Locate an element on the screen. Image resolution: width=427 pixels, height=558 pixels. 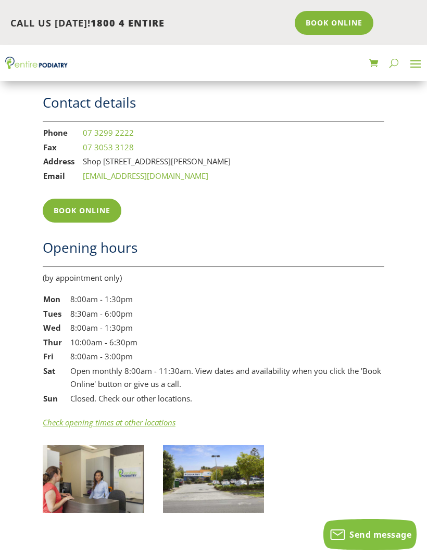
td: 8:00am - 3:00pm is located at coordinates (227, 357).